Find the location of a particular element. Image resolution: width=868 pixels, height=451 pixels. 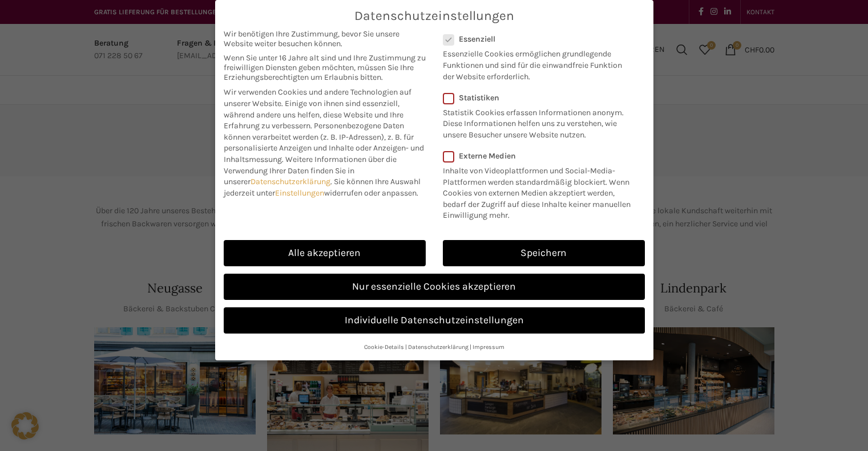

span: Weitere Informationen über die Verwendung Ihrer Daten finden Sie in unserer . is located at coordinates (310, 170).